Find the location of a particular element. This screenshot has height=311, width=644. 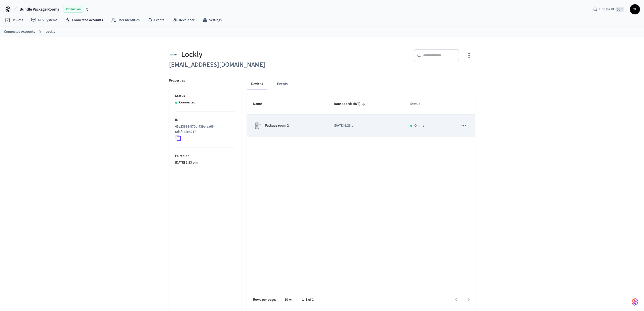

button: TL is located at coordinates (635, 9).